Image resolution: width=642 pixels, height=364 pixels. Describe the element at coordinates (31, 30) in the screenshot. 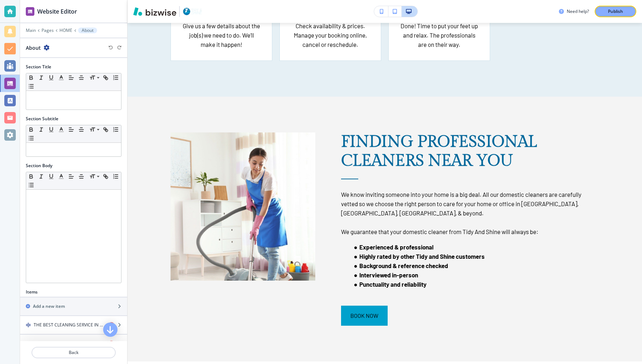

I see `p: Main` at that location.